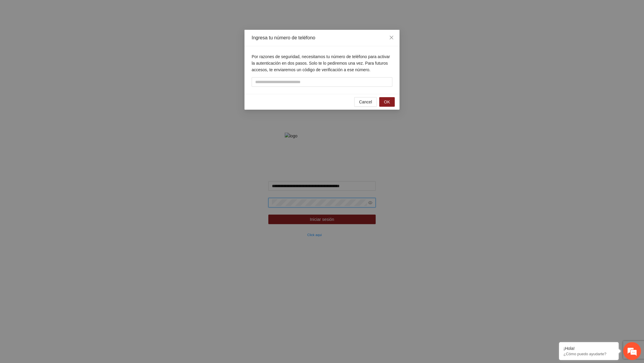 The image size is (644, 363). Describe the element at coordinates (58, 173) in the screenshot. I see `textarea: Escriba su mensaje y pulse “Intro”` at that location.